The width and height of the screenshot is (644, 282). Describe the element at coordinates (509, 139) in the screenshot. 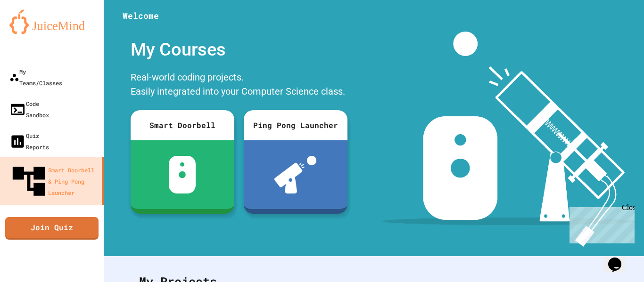

I see `img: banner-image-my-projects.png` at that location.